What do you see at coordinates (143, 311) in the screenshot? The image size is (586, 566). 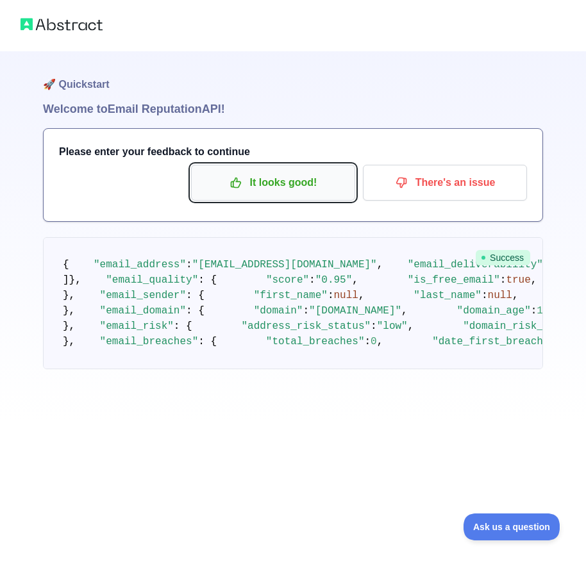 I see `span: "email_domain"` at bounding box center [143, 311].